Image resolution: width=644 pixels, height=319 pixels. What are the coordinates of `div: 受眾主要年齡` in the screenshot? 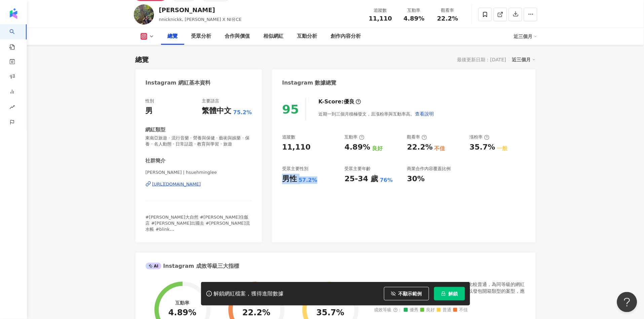 It's located at (358, 169).